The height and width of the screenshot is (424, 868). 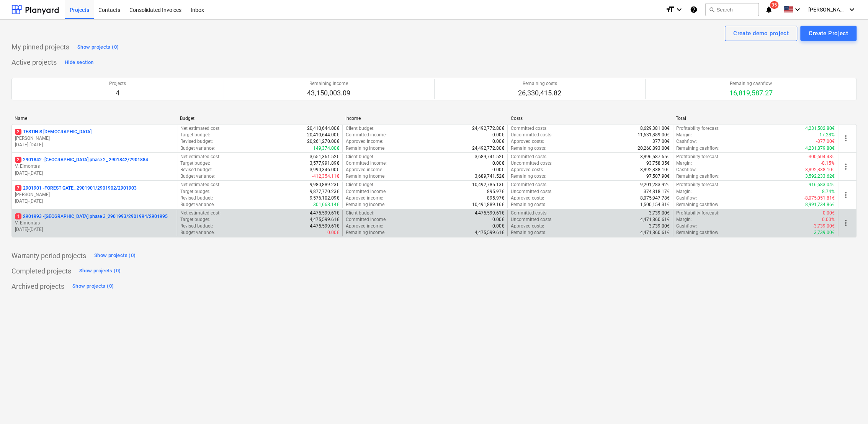 I want to click on p: -8.15%, so click(x=828, y=163).